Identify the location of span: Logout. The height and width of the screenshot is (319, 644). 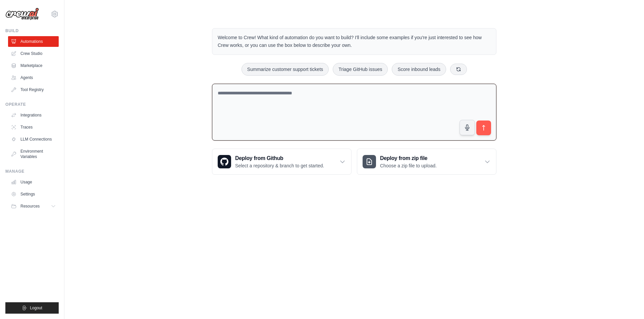
(36, 308).